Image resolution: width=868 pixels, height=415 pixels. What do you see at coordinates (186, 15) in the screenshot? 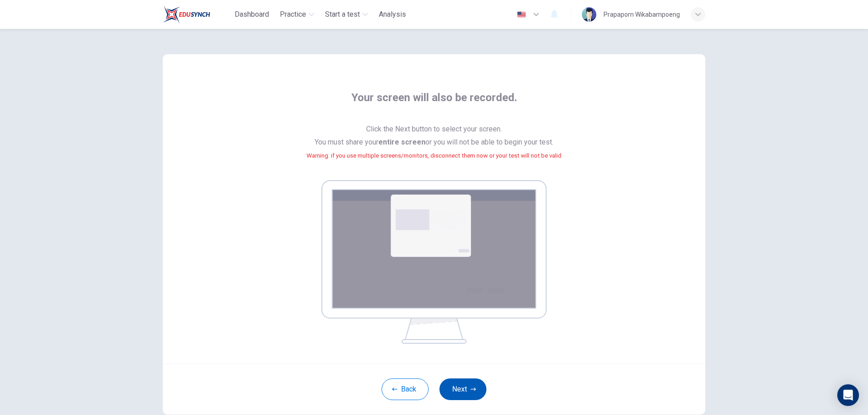
I see `img: Train Test logo` at bounding box center [186, 15].